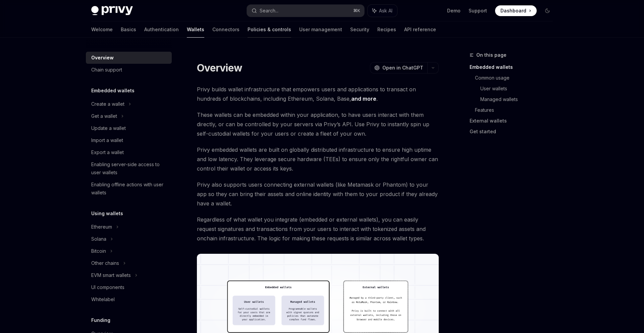 Image resolution: width=644 pixels, height=333 pixels. What do you see at coordinates (398, 68) in the screenshot?
I see `button: Open in ChatGPT` at bounding box center [398, 68].